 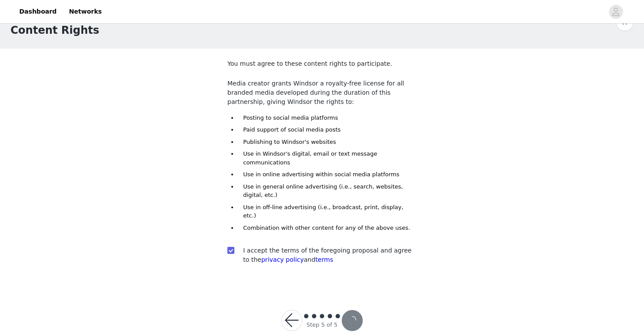 I want to click on li: Use in off-line advertising (i.e., broadcast, print, display, etc.), so click(x=327, y=211).